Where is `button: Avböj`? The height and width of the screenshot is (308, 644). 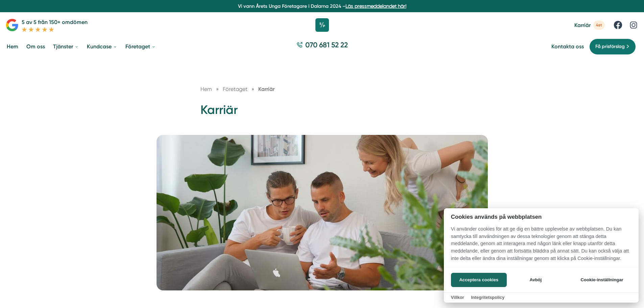 button: Avböj is located at coordinates (536, 280).